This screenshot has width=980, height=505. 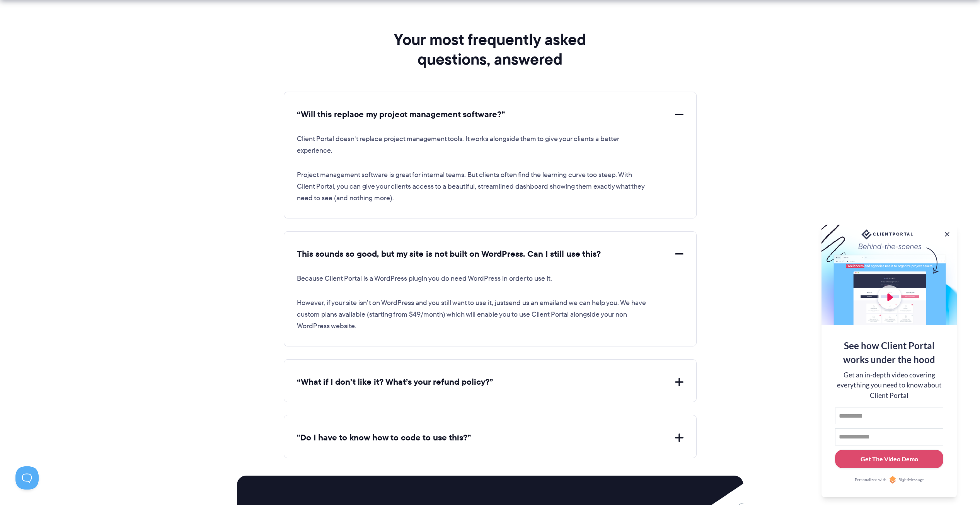 I want to click on a: send us an email, so click(x=531, y=303).